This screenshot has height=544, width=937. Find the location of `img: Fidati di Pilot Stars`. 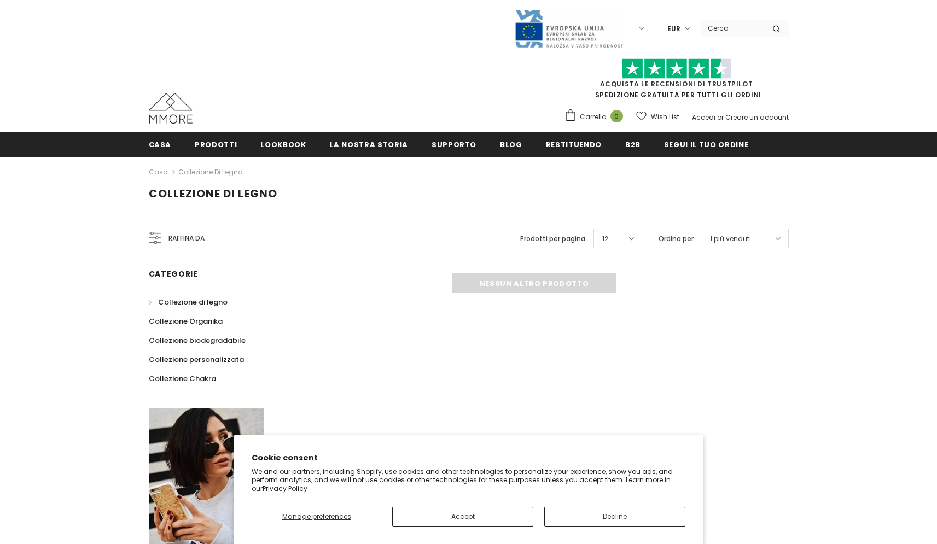

img: Fidati di Pilot Stars is located at coordinates (676, 68).